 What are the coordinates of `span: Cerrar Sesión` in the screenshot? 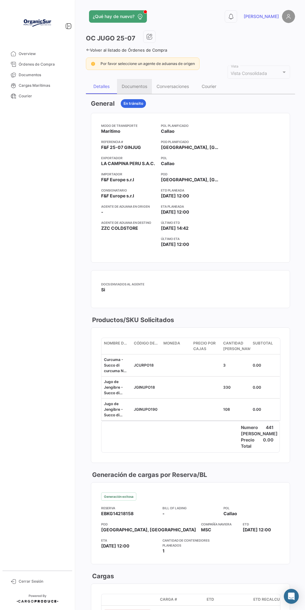 It's located at (43, 582).